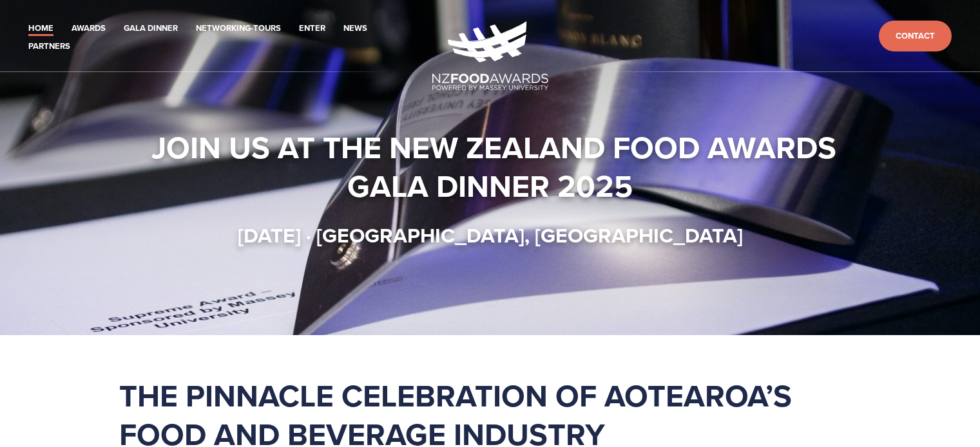 The height and width of the screenshot is (447, 980). What do you see at coordinates (88, 29) in the screenshot?
I see `a: Awards` at bounding box center [88, 29].